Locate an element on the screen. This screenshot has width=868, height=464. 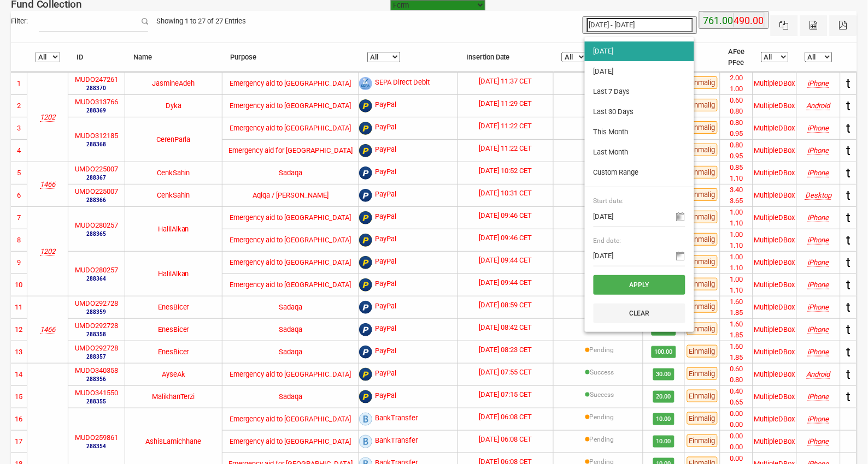
td: 12 is located at coordinates (19, 329).